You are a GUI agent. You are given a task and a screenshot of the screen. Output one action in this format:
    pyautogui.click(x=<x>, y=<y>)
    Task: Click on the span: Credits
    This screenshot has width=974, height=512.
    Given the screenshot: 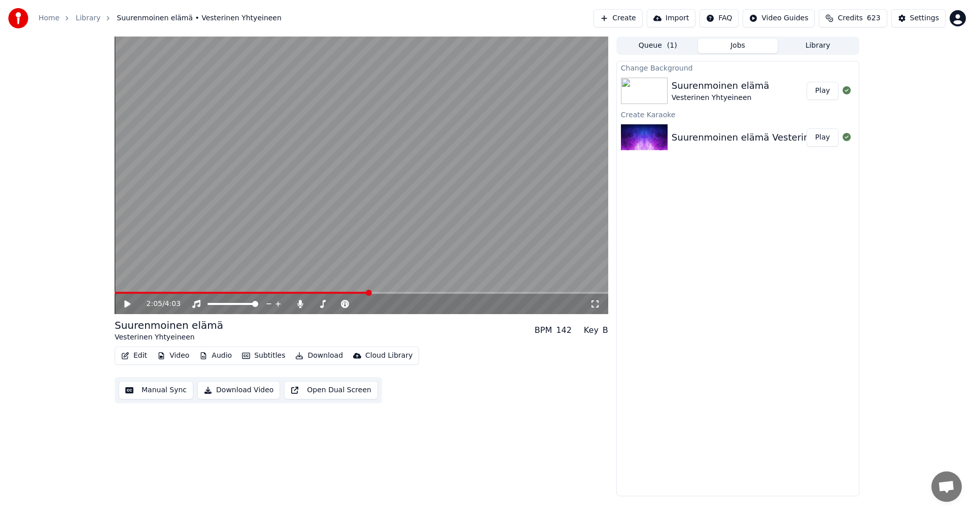 What is the action you would take?
    pyautogui.click(x=849, y=18)
    